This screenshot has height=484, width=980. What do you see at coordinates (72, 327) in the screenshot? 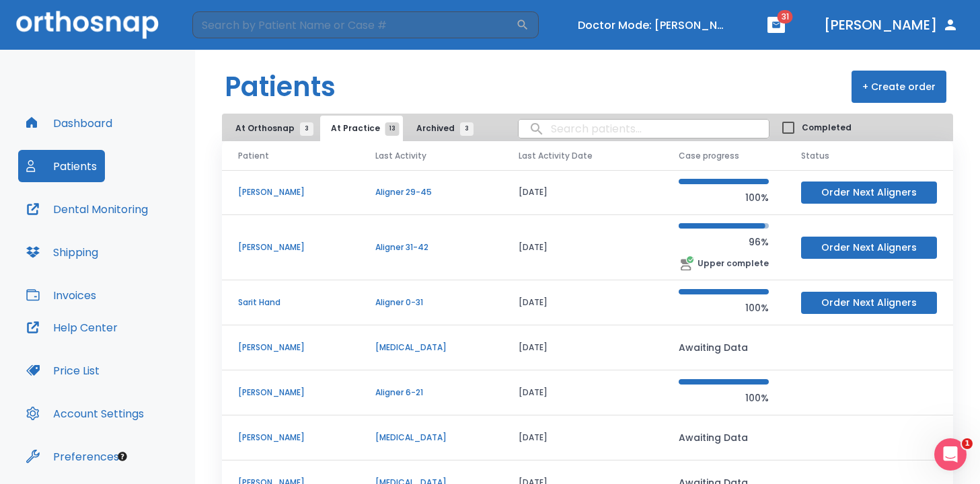
I see `button: Help Center` at bounding box center [72, 327].